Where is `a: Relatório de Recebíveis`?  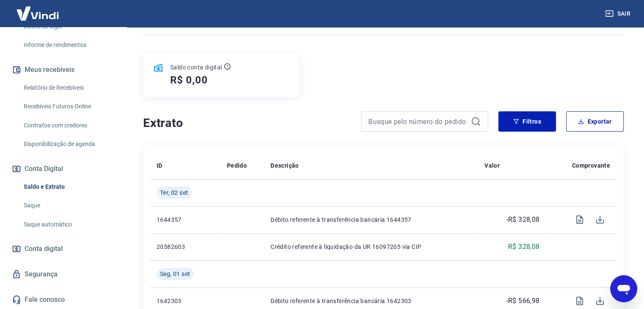 a: Relatório de Recebíveis is located at coordinates (68, 88).